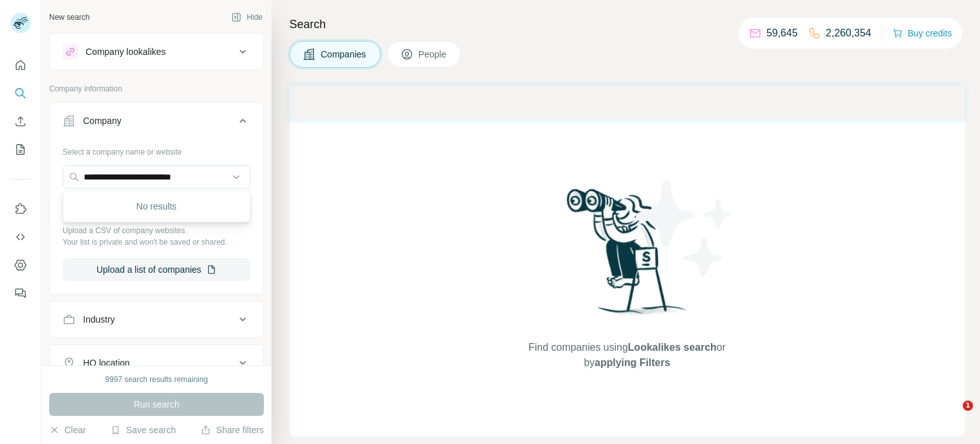 This screenshot has height=444, width=980. What do you see at coordinates (20, 266) in the screenshot?
I see `button: Dashboard` at bounding box center [20, 266].